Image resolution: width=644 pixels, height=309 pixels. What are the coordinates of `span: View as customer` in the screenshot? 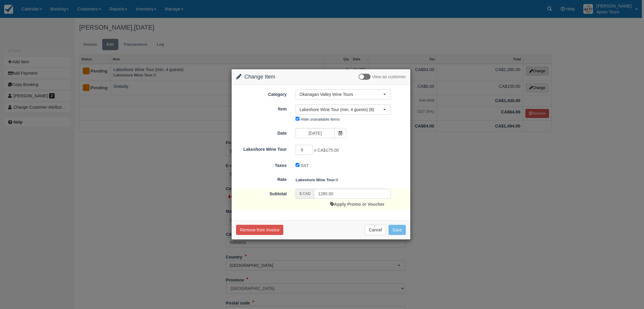 It's located at (389, 77).